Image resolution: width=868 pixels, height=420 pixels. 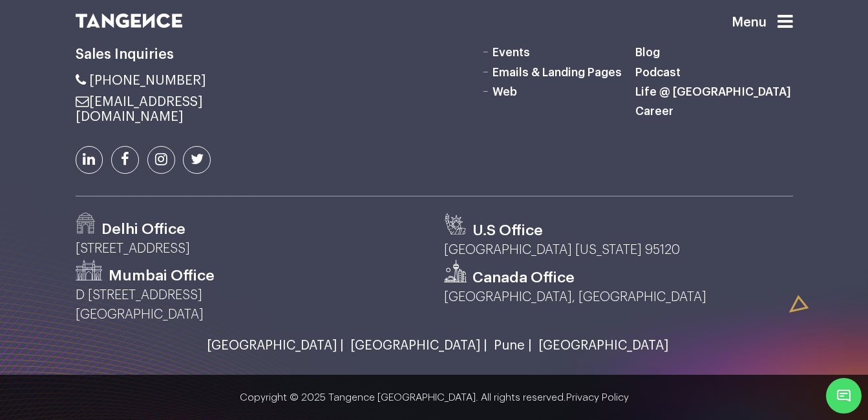 What do you see at coordinates (85, 223) in the screenshot?
I see `img: Path-529.png` at bounding box center [85, 223].